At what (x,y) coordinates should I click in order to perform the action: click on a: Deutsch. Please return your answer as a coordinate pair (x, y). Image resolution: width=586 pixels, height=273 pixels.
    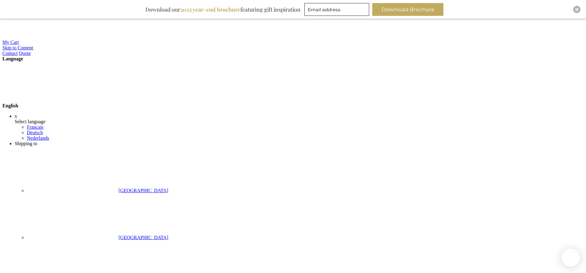
    Looking at the image, I should click on (35, 133).